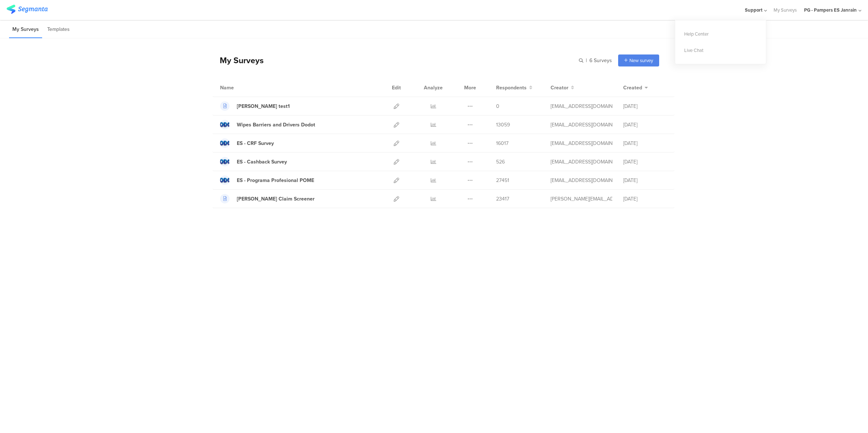 This screenshot has width=868, height=433. I want to click on span: 6 Surveys, so click(600, 60).